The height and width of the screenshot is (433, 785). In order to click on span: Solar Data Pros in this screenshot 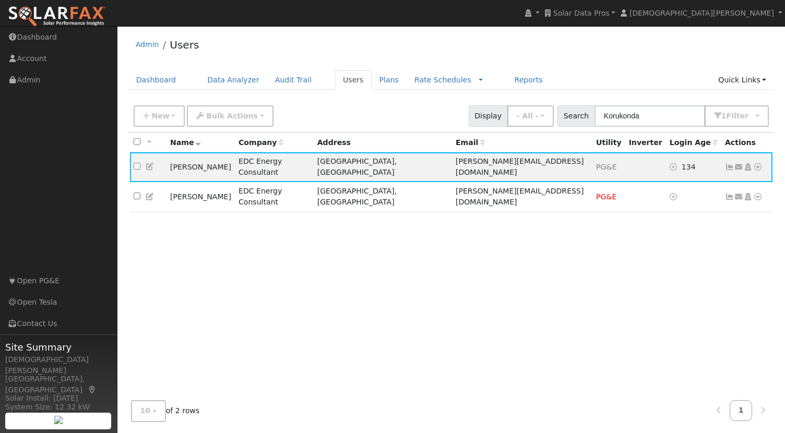, I will do `click(582, 13)`.